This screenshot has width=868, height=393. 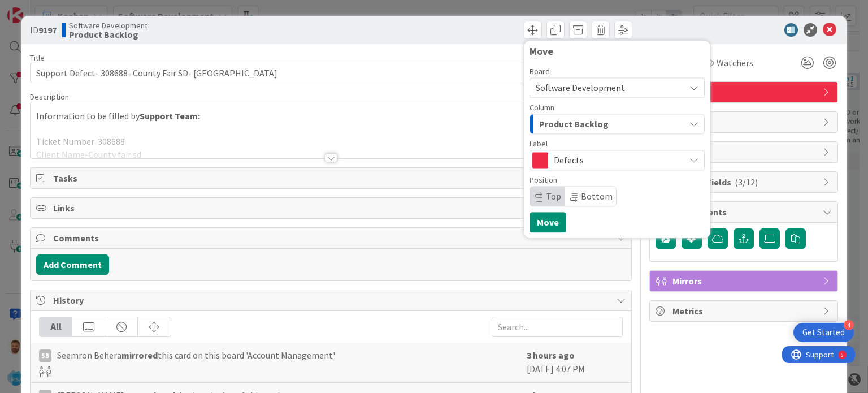 I want to click on span: Bottom, so click(x=597, y=196).